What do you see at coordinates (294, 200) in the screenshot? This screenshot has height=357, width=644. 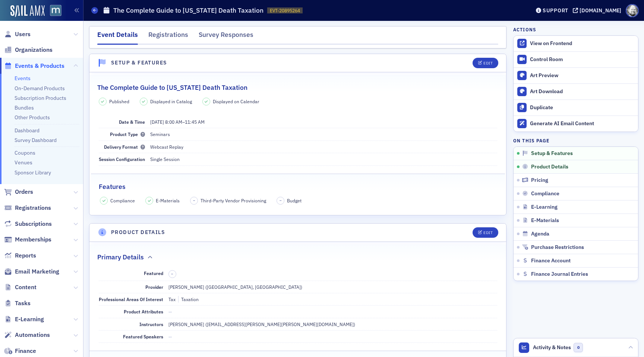 I see `span: Budget` at bounding box center [294, 200].